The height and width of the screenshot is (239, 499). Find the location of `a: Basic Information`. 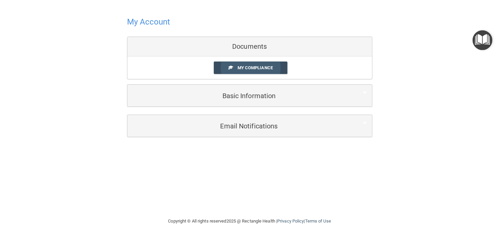

a: Basic Information is located at coordinates (250, 95).